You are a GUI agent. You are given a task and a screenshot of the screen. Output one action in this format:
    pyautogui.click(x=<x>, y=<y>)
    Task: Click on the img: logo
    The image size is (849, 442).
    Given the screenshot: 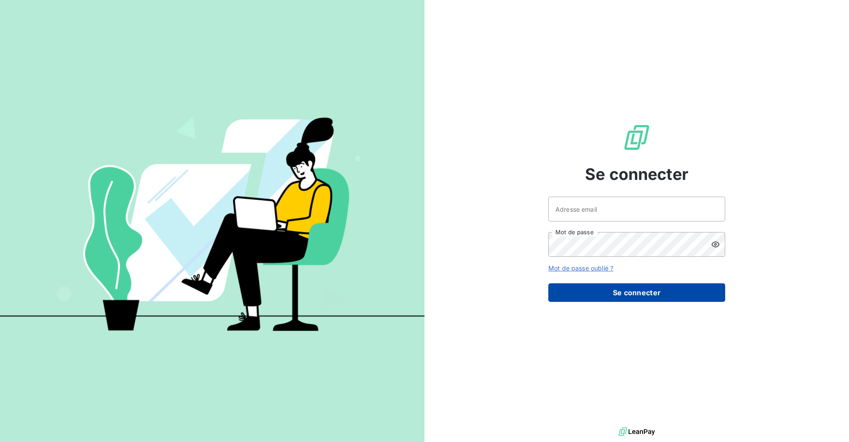 What is the action you would take?
    pyautogui.click(x=637, y=432)
    